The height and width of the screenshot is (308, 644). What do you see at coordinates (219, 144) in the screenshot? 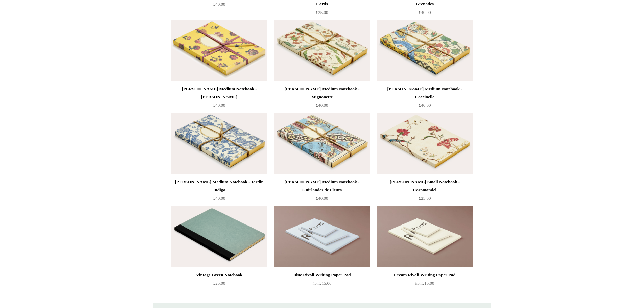
I see `a: Antoinette Poisson Medium Notebook - Jardin Indigo Antoinette Poisson Medium Notebook - Jardin In...` at bounding box center [219, 144].